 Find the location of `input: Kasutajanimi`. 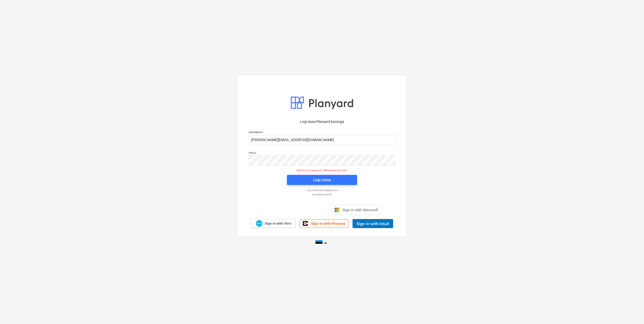

input: Kasutajanimi is located at coordinates (322, 140).